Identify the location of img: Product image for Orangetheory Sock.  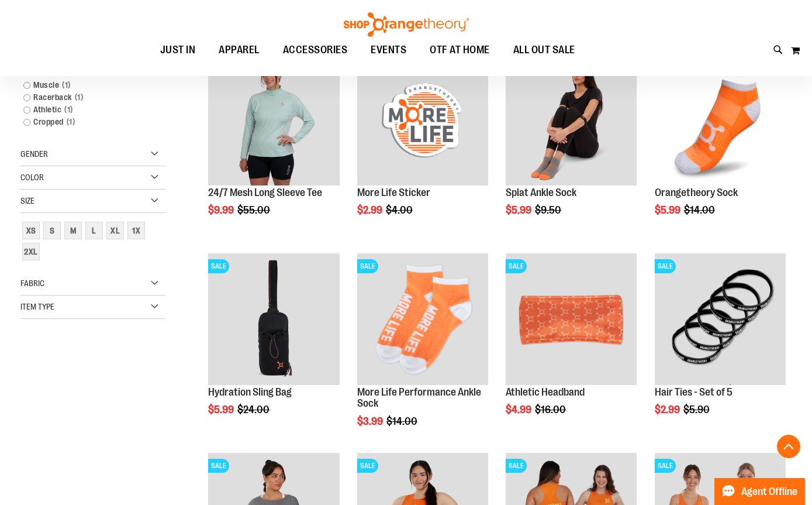
(720, 119).